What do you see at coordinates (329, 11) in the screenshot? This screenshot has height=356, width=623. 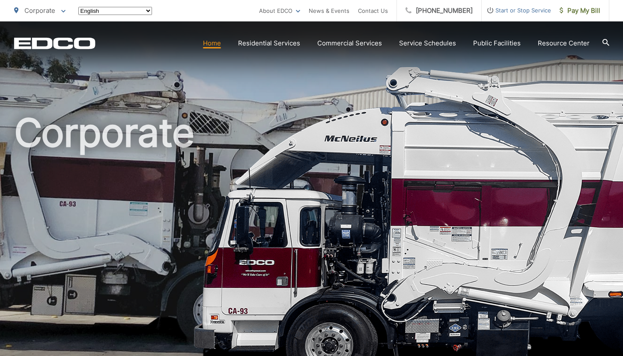 I see `a: News & Events` at bounding box center [329, 11].